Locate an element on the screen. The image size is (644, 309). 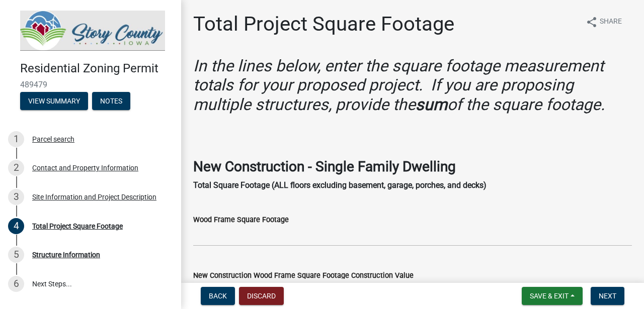
div: 6 is located at coordinates (16, 284).